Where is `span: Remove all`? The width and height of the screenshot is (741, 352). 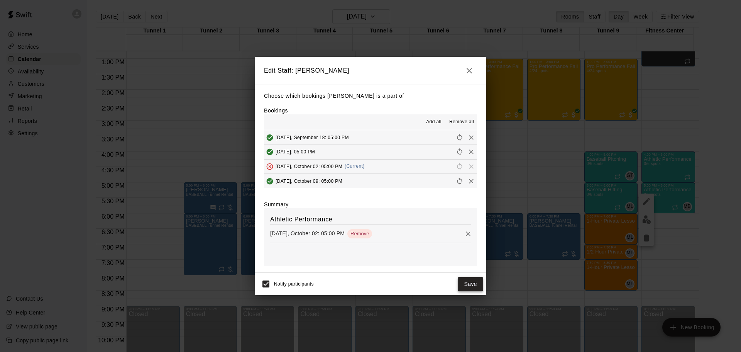 span: Remove all is located at coordinates (462, 122).